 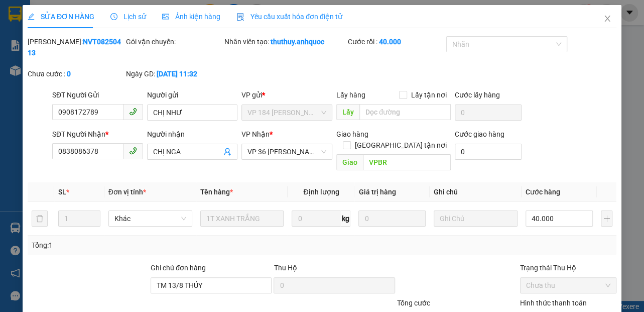 I want to click on button: delete, so click(x=40, y=219).